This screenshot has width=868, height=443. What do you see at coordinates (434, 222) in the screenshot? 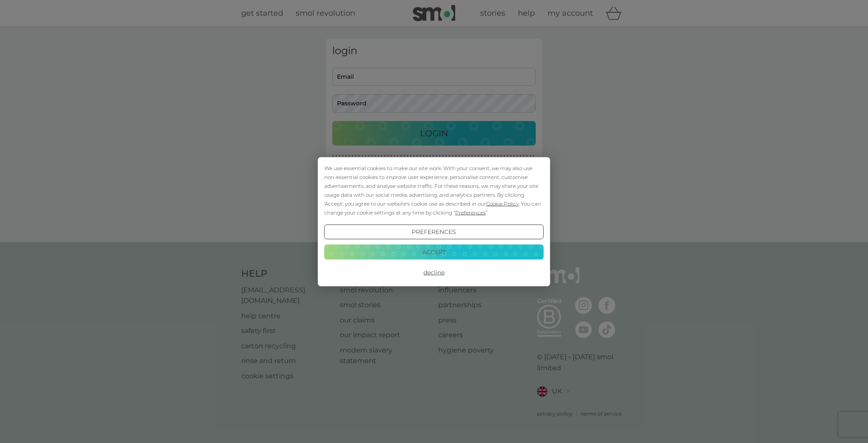
I see `div: Cookie Consent Prompt` at bounding box center [434, 222].